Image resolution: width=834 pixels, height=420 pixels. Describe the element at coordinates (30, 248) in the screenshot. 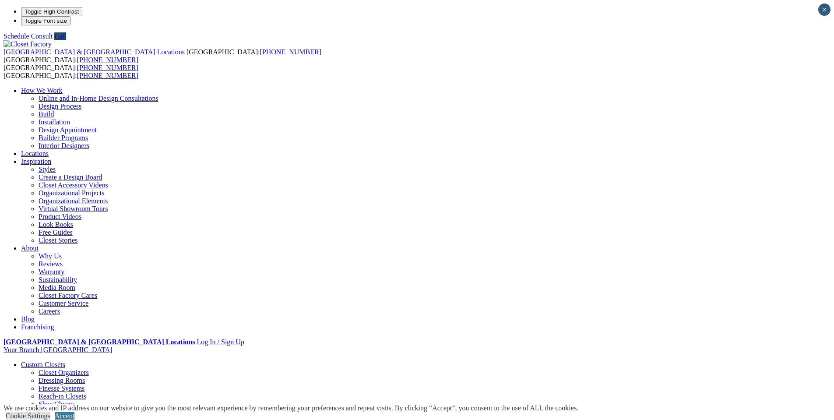

I see `a: About` at that location.